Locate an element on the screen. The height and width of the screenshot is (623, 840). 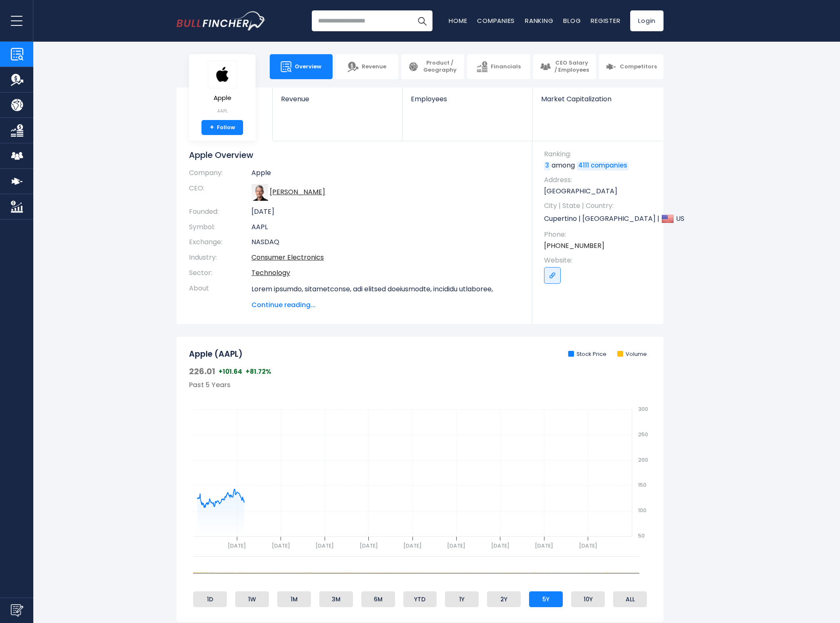
a: Financials is located at coordinates (498, 67).